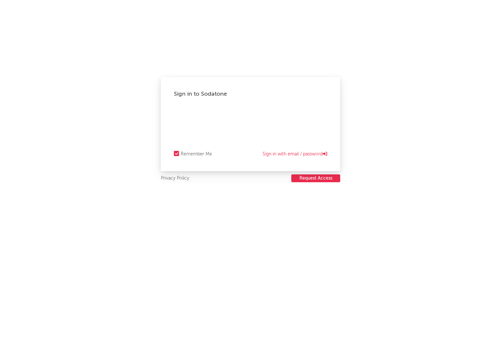  I want to click on a: Privacy Policy, so click(175, 178).